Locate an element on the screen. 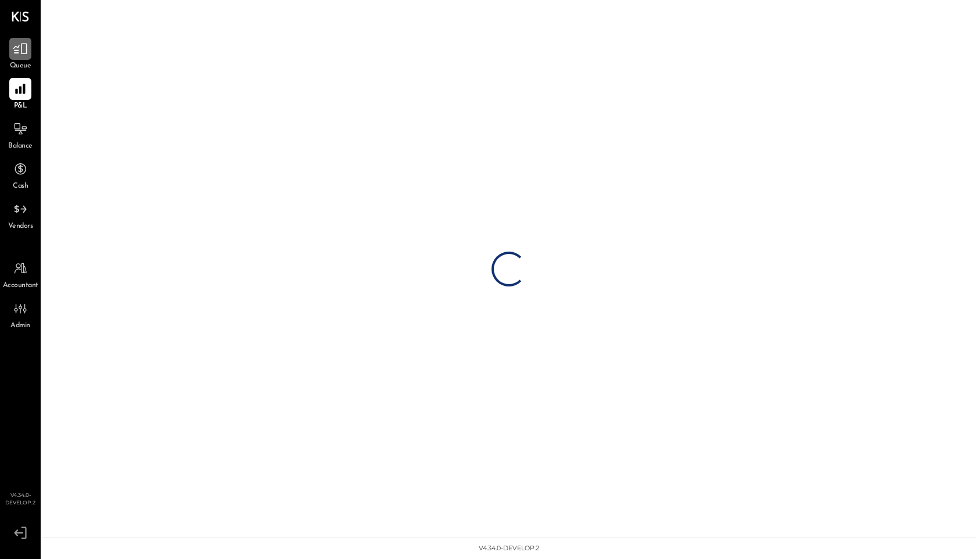 This screenshot has width=976, height=559. div: v 4.34.0-develop.2 is located at coordinates (509, 549).